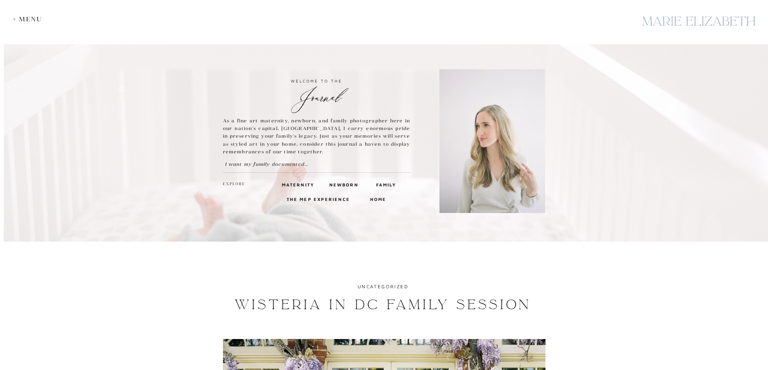 Image resolution: width=768 pixels, height=370 pixels. Describe the element at coordinates (343, 185) in the screenshot. I see `a: Newborn` at that location.